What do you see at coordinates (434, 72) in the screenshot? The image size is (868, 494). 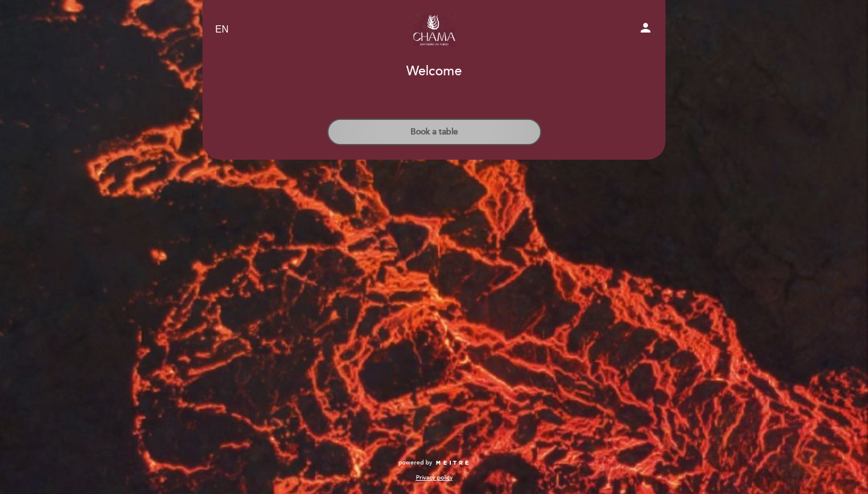 I see `h1: Welcome` at bounding box center [434, 72].